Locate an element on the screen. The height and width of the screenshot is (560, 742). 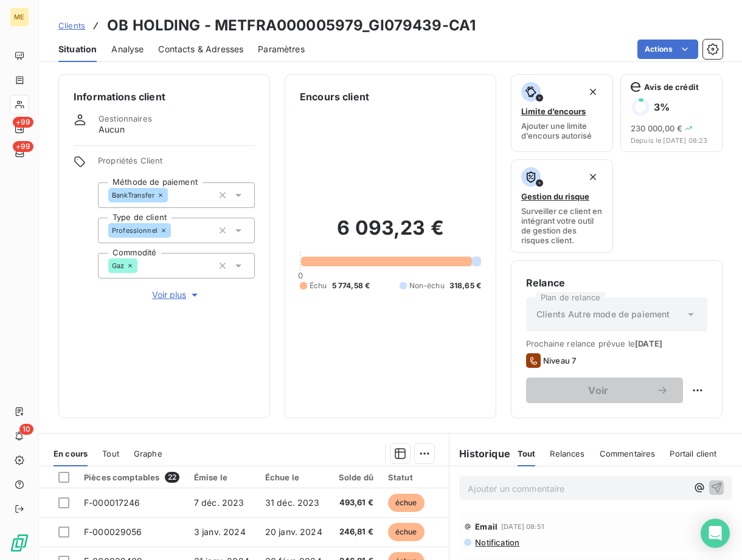
span: Professionnel is located at coordinates (134, 230).